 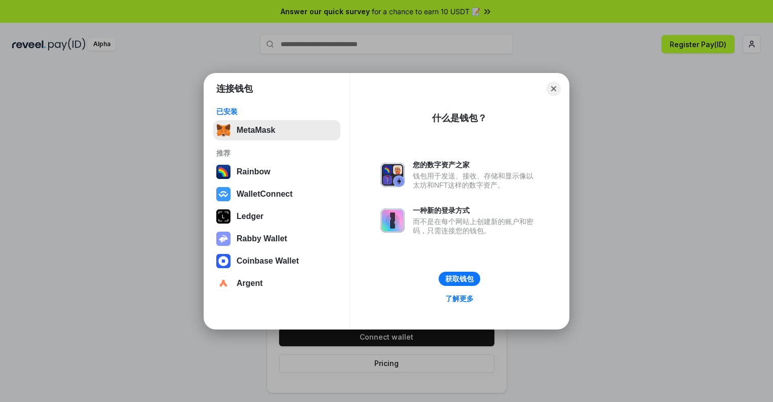 I want to click on div: Argent, so click(x=250, y=283).